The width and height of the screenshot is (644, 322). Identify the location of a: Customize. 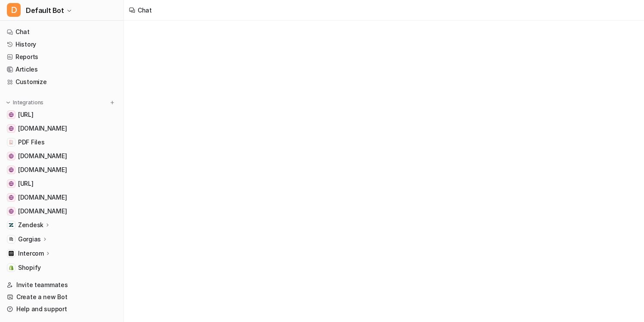
(61, 82).